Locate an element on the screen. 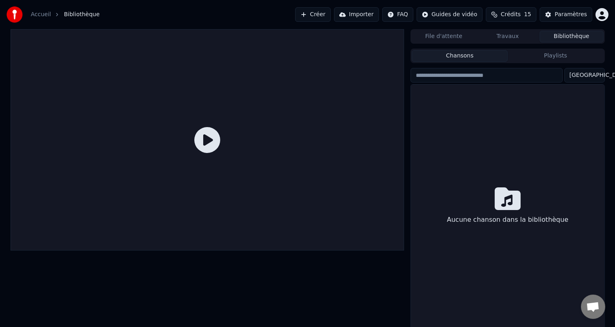 The height and width of the screenshot is (327, 615). button: Bibliothèque is located at coordinates (571, 36).